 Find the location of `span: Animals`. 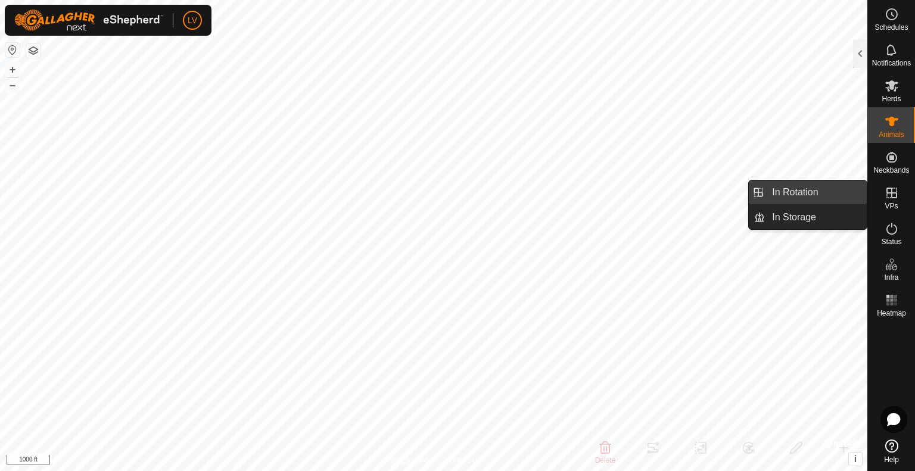

span: Animals is located at coordinates (891, 135).